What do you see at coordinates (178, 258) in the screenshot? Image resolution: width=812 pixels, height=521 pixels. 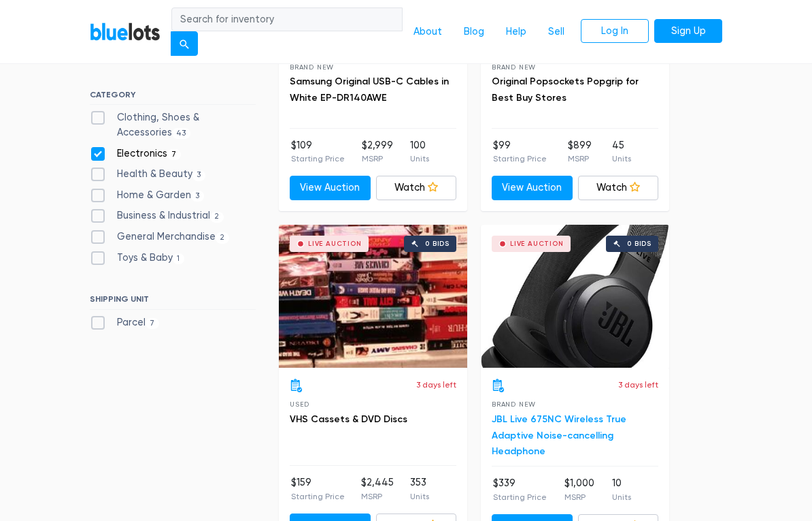 I see `span: 1` at bounding box center [178, 258].